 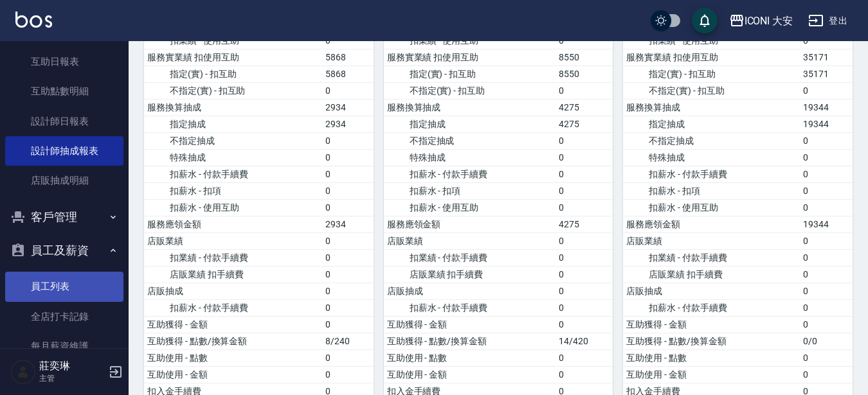 I want to click on h5: 莊奕琳, so click(x=72, y=366).